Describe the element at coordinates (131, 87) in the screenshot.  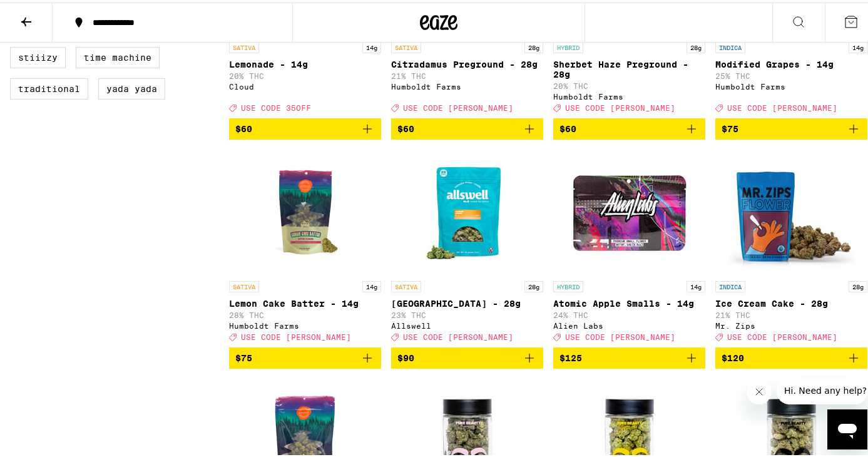
I see `label: Yada Yada` at that location.